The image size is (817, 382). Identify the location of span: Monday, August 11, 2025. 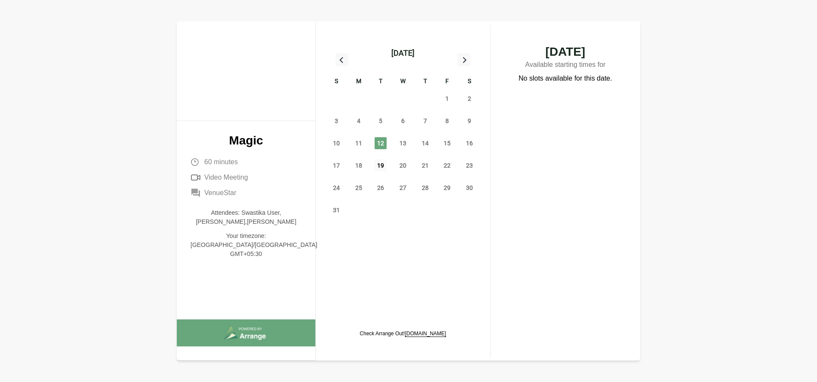
(359, 143).